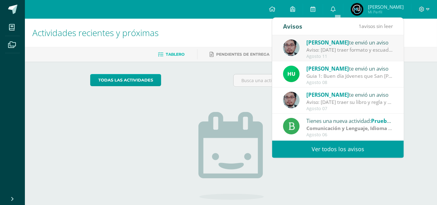 Image resolution: width=437 pixels, height=205 pixels. I want to click on div: Aviso: Mañana traer su libro y regla y rapidografo, so click(350, 102).